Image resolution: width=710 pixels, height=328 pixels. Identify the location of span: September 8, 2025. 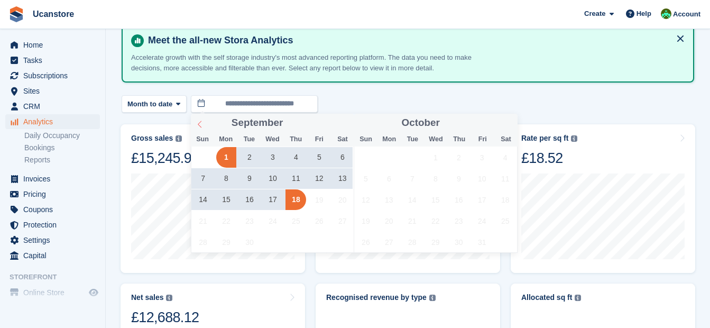
(226, 178).